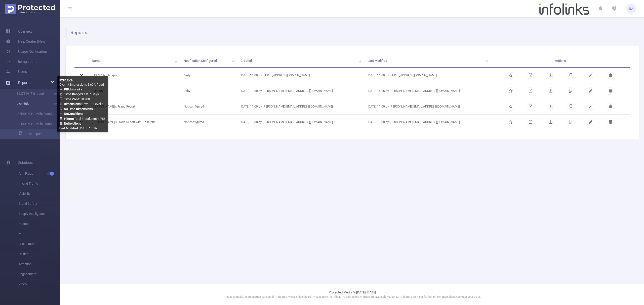  I want to click on span: Last Modified, so click(377, 60).